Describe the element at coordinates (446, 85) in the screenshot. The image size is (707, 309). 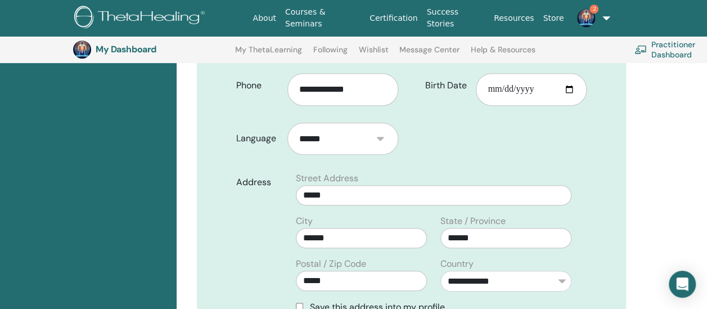
I see `label: Birth Date` at that location.